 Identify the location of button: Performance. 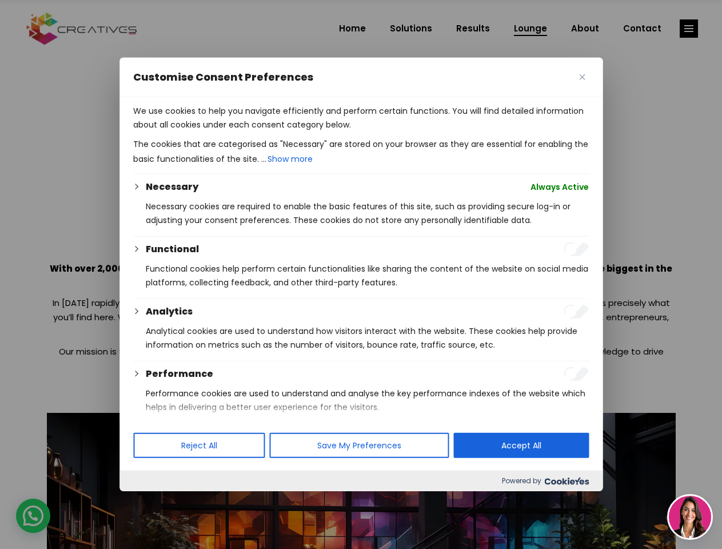
(180, 374).